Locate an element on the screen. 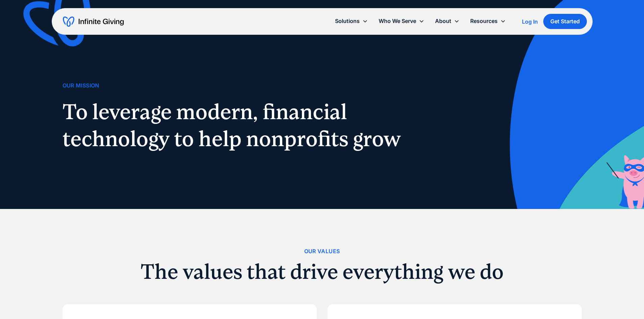 This screenshot has width=644, height=319. div: Resources is located at coordinates (484, 21).